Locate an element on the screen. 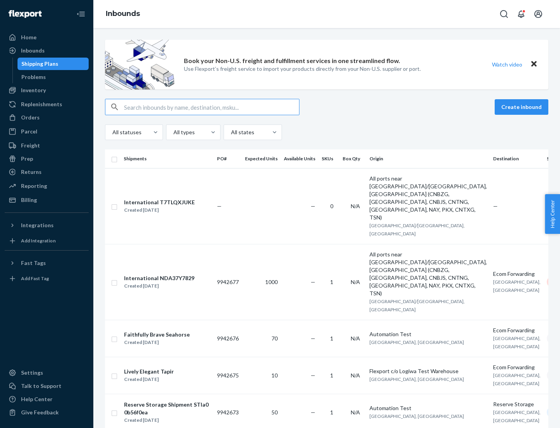 This screenshot has height=428, width=560. a: Inbounds is located at coordinates (123, 14).